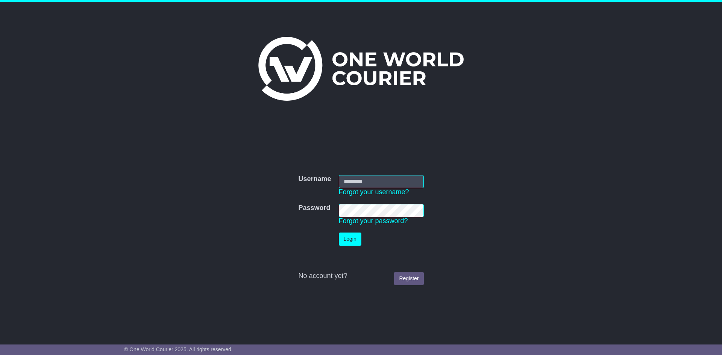 The image size is (722, 355). What do you see at coordinates (350, 239) in the screenshot?
I see `button: Login` at bounding box center [350, 239].